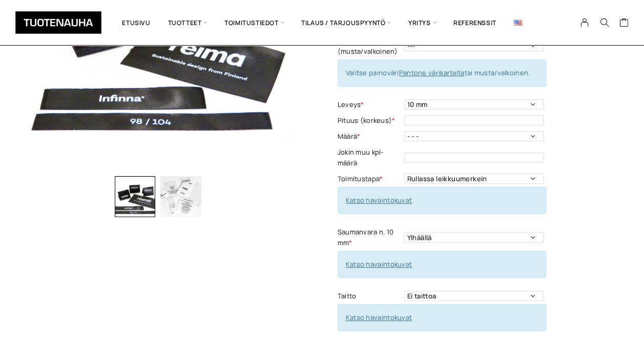  Describe the element at coordinates (346, 23) in the screenshot. I see `span: Tilaus / Tarjouspyyntö` at that location.